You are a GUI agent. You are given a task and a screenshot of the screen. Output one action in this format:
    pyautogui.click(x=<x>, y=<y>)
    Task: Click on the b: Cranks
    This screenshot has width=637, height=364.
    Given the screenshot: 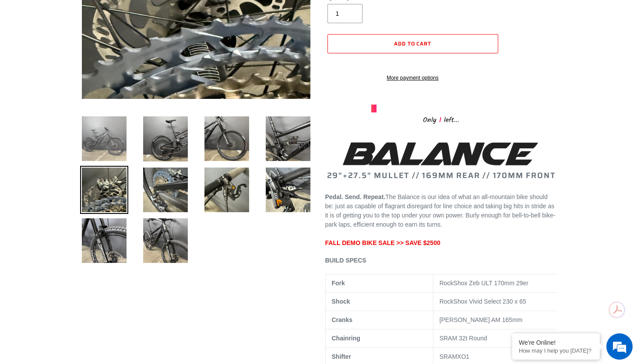 What is the action you would take?
    pyautogui.click(x=342, y=320)
    